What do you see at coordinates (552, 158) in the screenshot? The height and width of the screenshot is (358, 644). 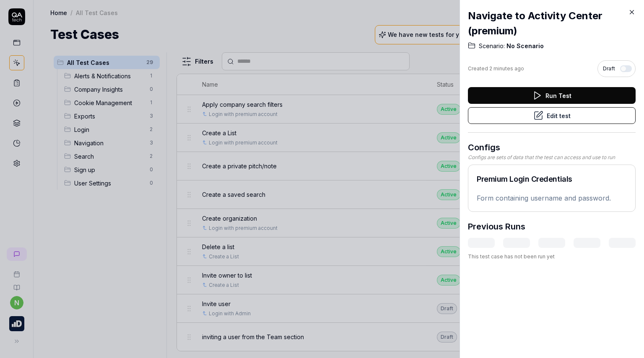 I see `div: Configs are sets of data that the test can access and use to run` at bounding box center [552, 158].